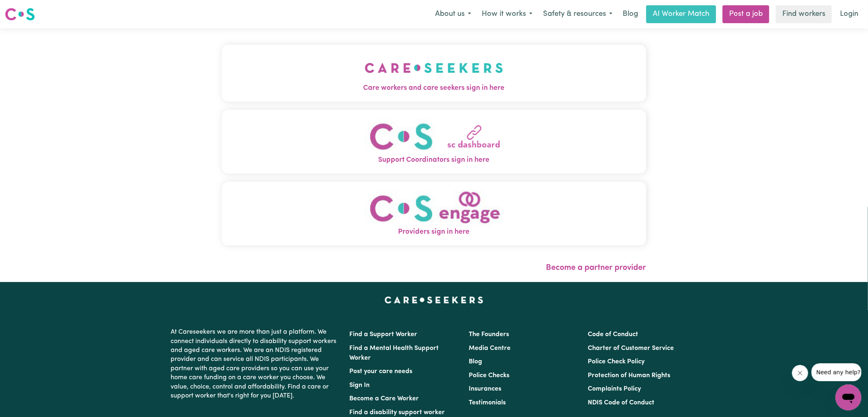 The image size is (868, 417). What do you see at coordinates (487, 403) in the screenshot?
I see `a: Testimonials` at bounding box center [487, 403].